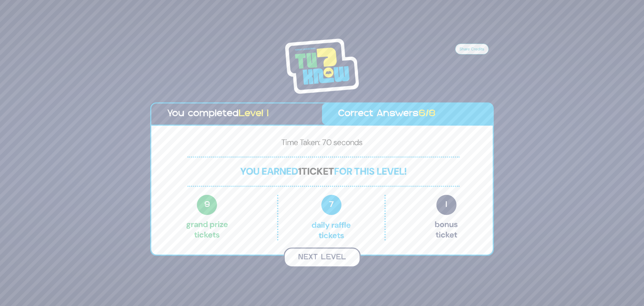  What do you see at coordinates (237, 114) in the screenshot?
I see `p: You completed` at bounding box center [237, 114].